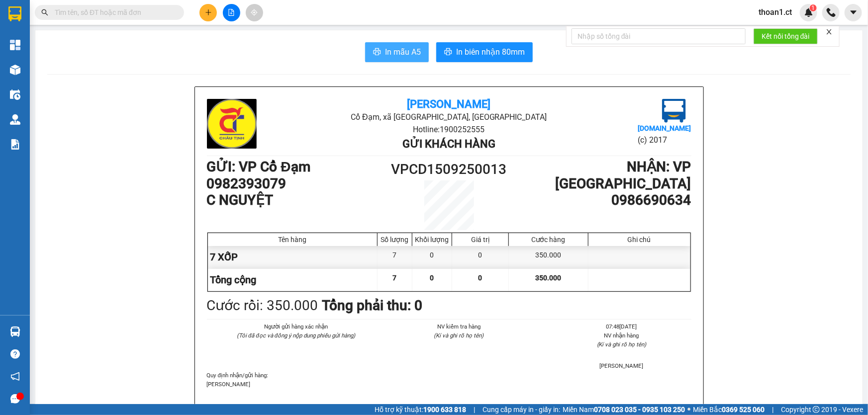 Image resolution: width=868 pixels, height=415 pixels. I want to click on span: close, so click(829, 32).